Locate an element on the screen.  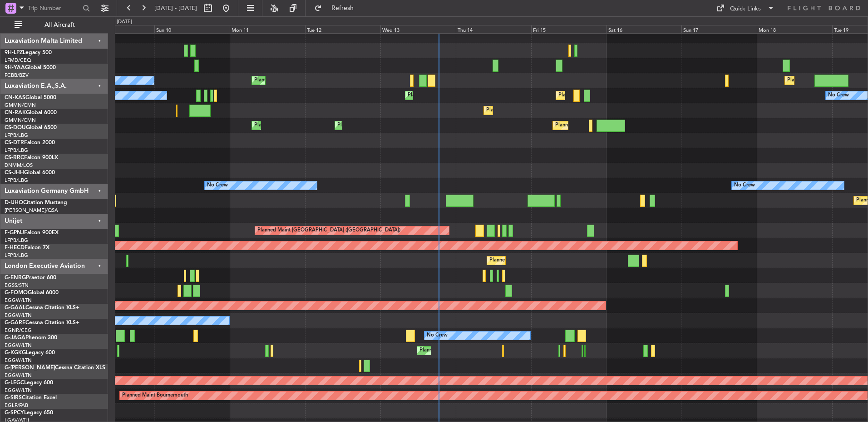
div: Planned Maint Bournemouth is located at coordinates (155, 395).